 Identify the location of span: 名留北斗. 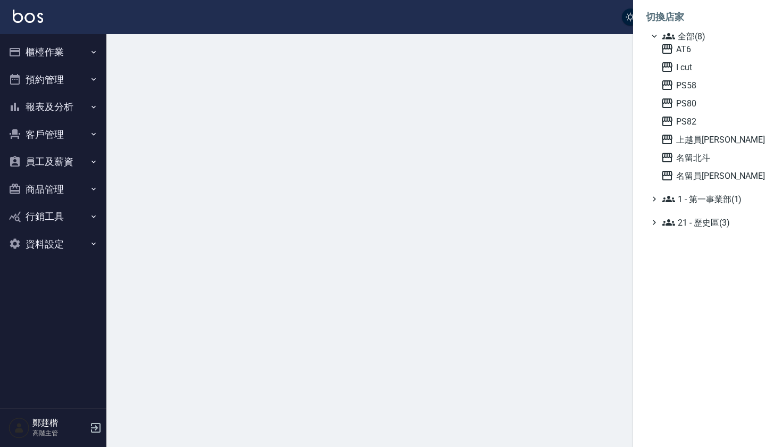
(712, 157).